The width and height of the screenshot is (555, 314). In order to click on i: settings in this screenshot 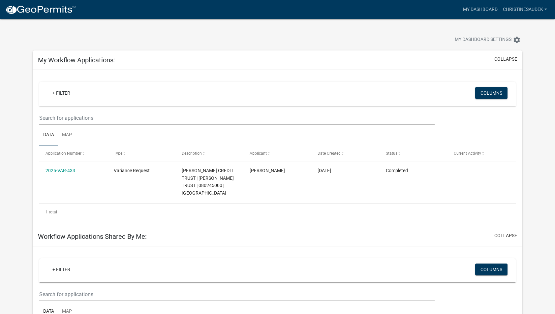, I will do `click(517, 40)`.